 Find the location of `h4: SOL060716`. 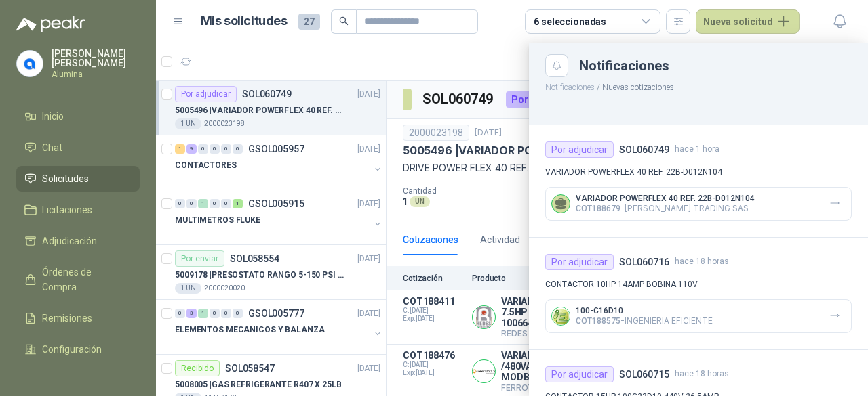

h4: SOL060716 is located at coordinates (644, 262).